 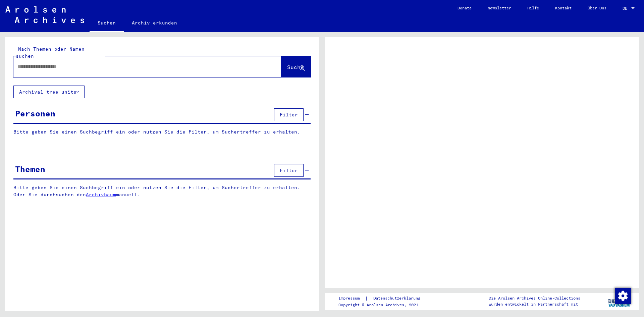 What do you see at coordinates (620, 301) in the screenshot?
I see `img: yv_logo.png` at bounding box center [620, 301].